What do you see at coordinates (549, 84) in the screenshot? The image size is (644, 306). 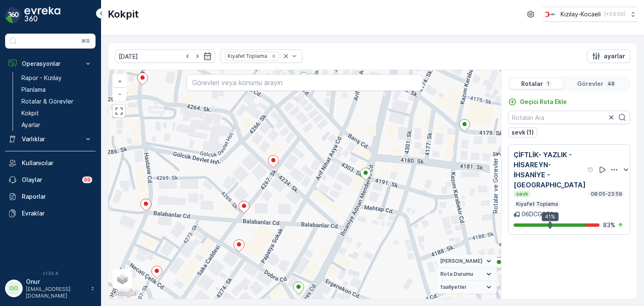 I see `p: 1` at bounding box center [549, 84].